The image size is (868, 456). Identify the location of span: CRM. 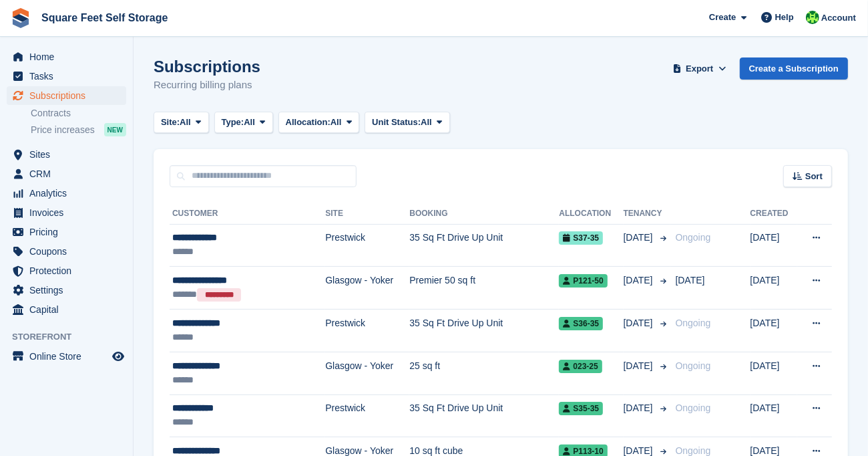
(69, 174).